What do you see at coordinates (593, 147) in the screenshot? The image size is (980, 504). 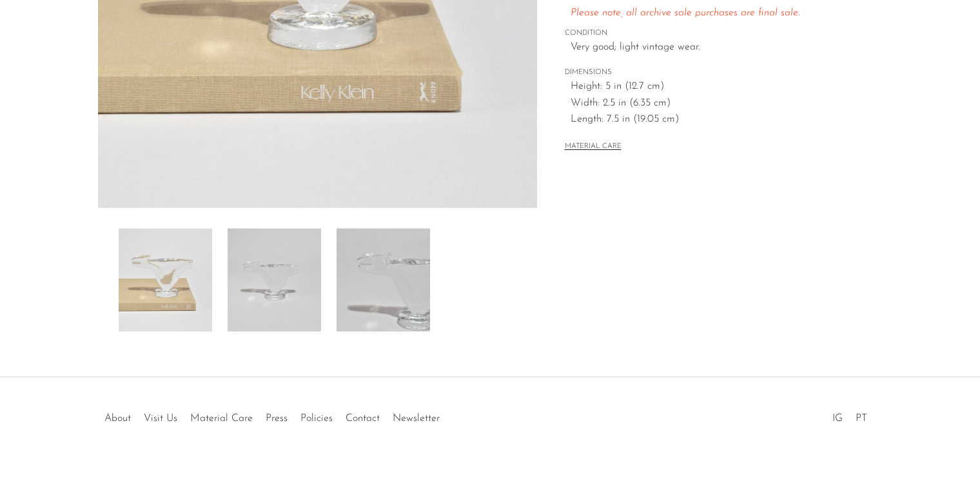 I see `button: MATERIAL CARE` at bounding box center [593, 147].